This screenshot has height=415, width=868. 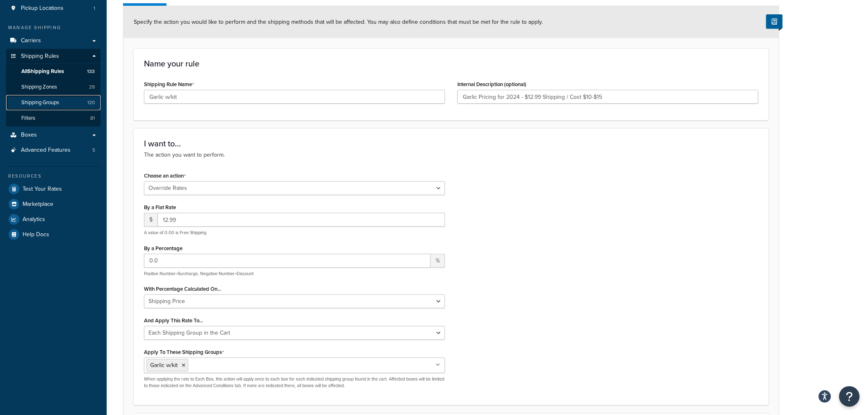 What do you see at coordinates (452, 155) in the screenshot?
I see `p: The action you want to perform.` at bounding box center [452, 155].